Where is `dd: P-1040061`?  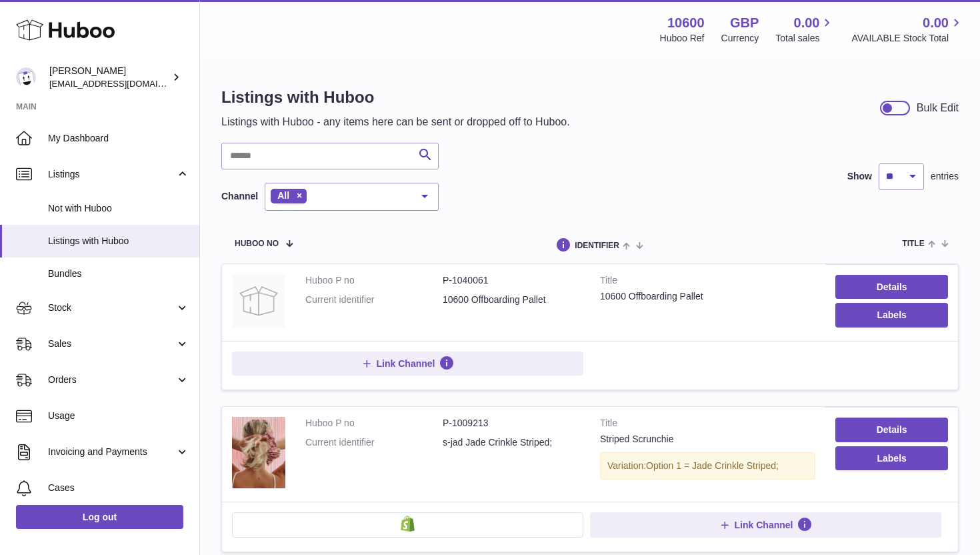
dd: P-1040061 is located at coordinates (512, 280).